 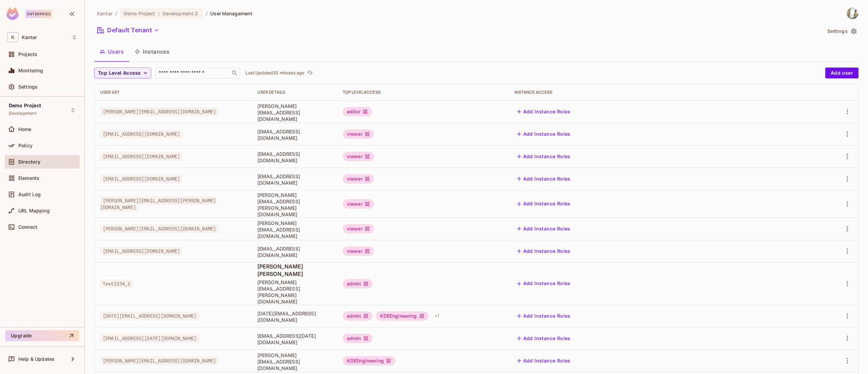 I want to click on button: Top Level Access, so click(x=123, y=73).